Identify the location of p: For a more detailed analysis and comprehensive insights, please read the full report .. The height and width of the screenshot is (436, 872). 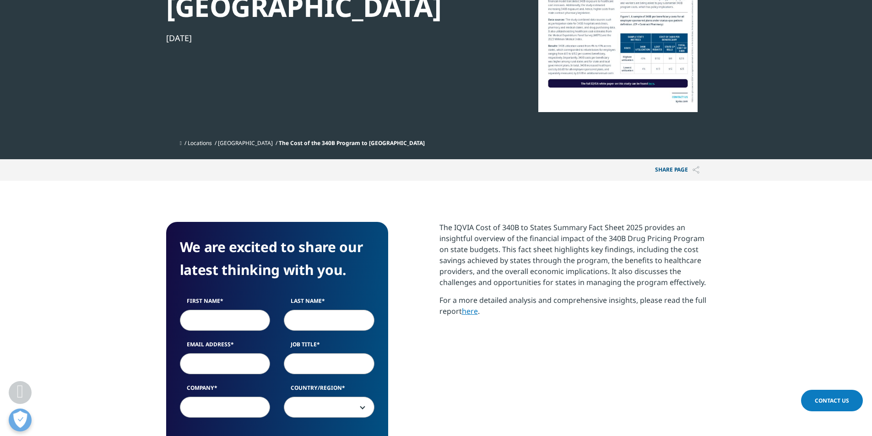
(573, 309).